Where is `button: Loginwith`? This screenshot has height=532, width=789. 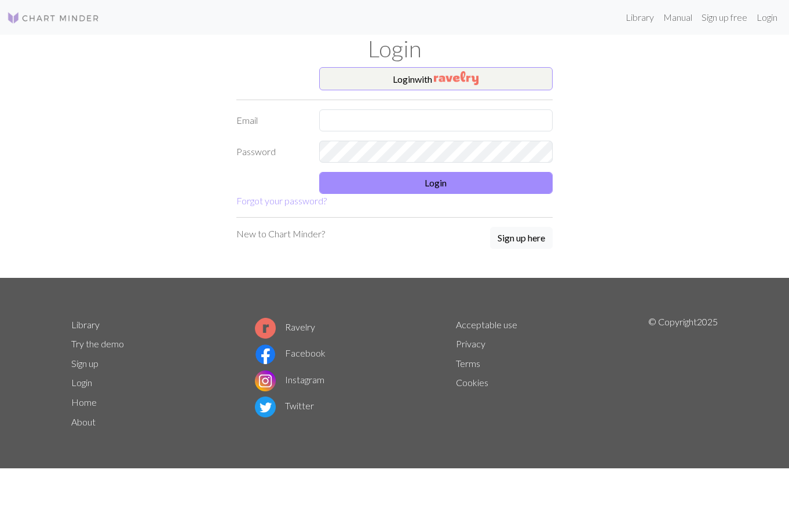
button: Loginwith is located at coordinates (436, 79).